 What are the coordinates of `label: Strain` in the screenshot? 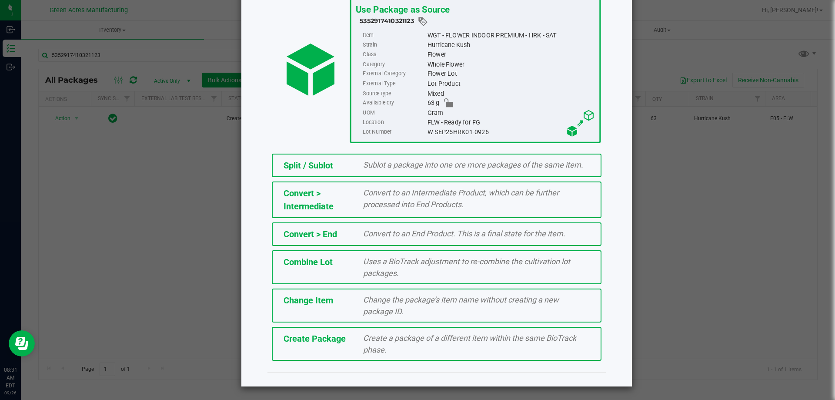 It's located at (394, 45).